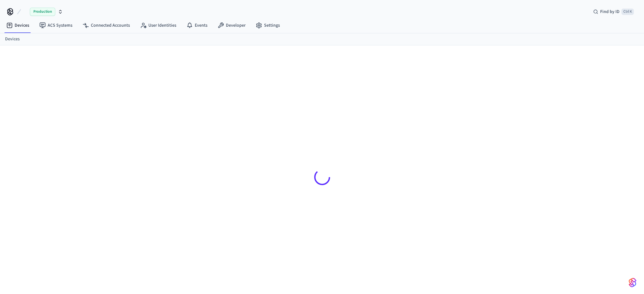 Image resolution: width=644 pixels, height=294 pixels. Describe the element at coordinates (197, 26) in the screenshot. I see `a: Events` at that location.